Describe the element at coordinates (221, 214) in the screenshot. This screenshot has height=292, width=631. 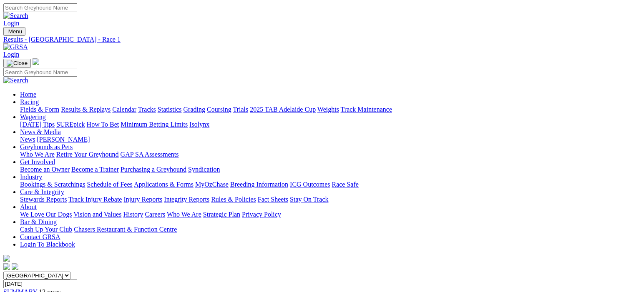
I see `a: Strategic Plan` at that location.